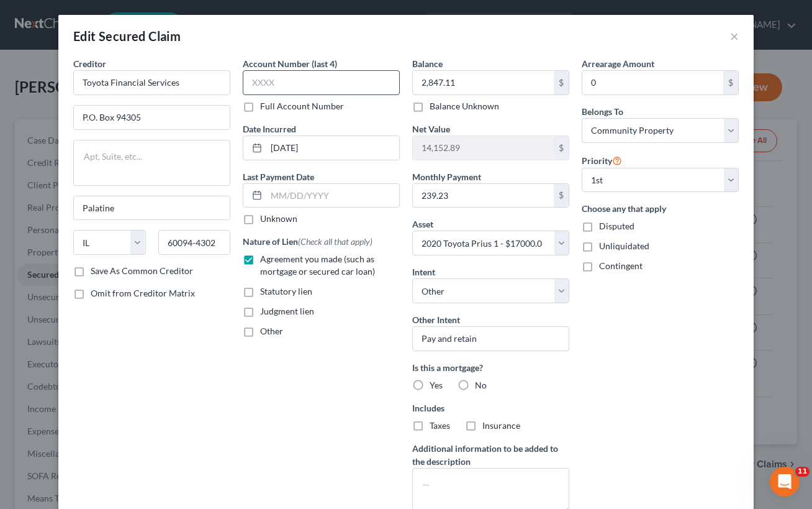 The image size is (812, 509). Describe the element at coordinates (286, 291) in the screenshot. I see `span: Statutory lien` at that location.